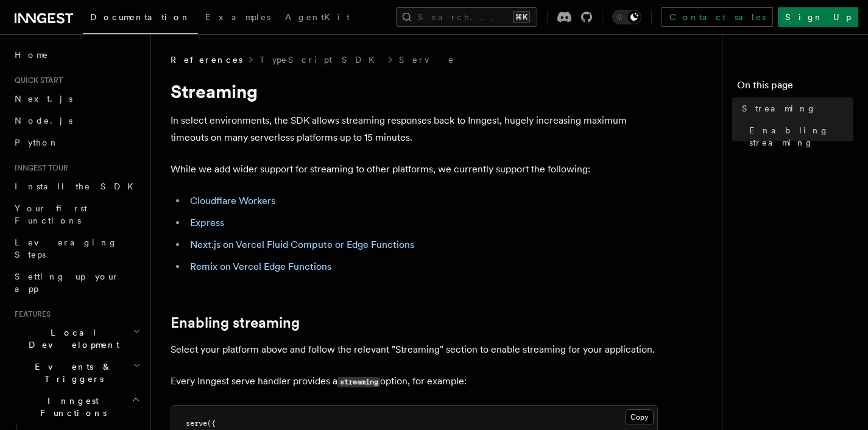  I want to click on span: Your first Functions, so click(50, 214).